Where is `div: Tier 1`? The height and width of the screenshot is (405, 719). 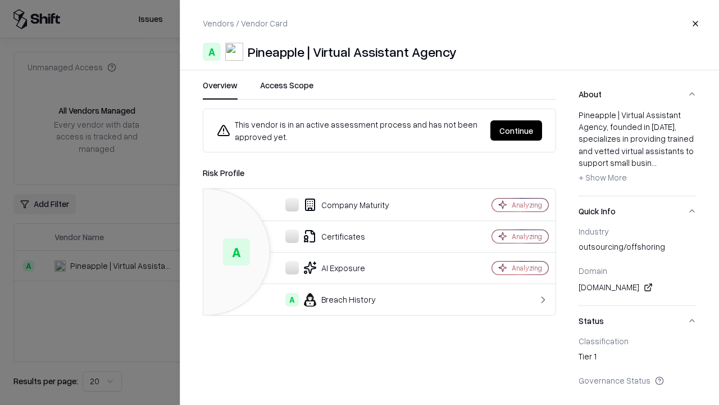 div: Tier 1 is located at coordinates (638, 358).